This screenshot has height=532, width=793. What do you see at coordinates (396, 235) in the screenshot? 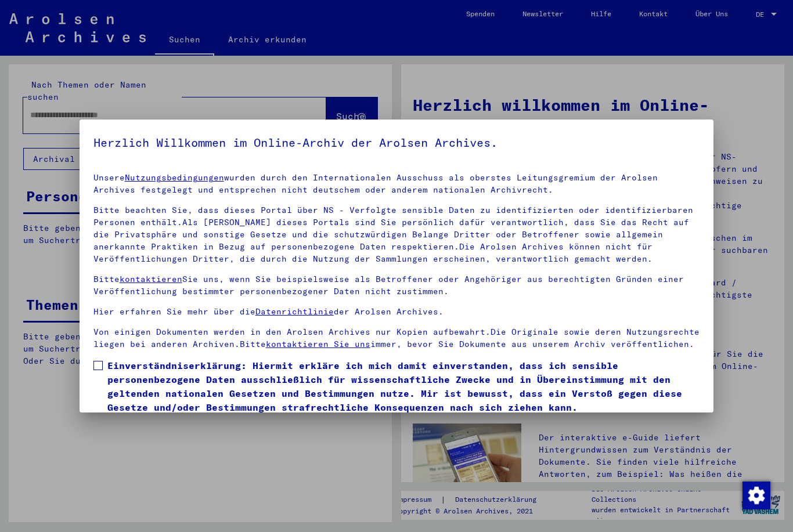
I see `p: Bitte beachten Sie, dass dieses Portal über NS - Verfolgte sensible Daten zu identifizierten oder...` at bounding box center [396, 235].